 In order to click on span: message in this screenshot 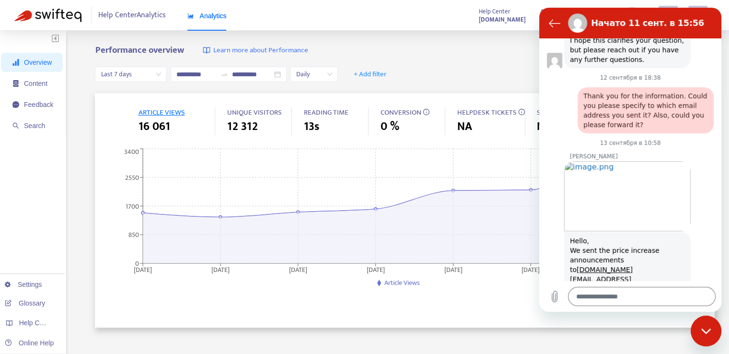, I will do `click(16, 104)`.